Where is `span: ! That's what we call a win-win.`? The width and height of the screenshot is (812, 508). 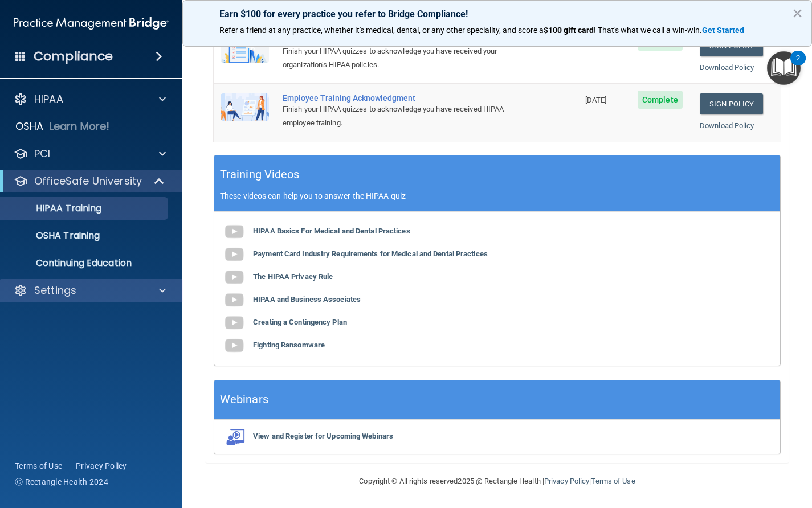
span: ! That's what we call a win-win. is located at coordinates (648, 30).